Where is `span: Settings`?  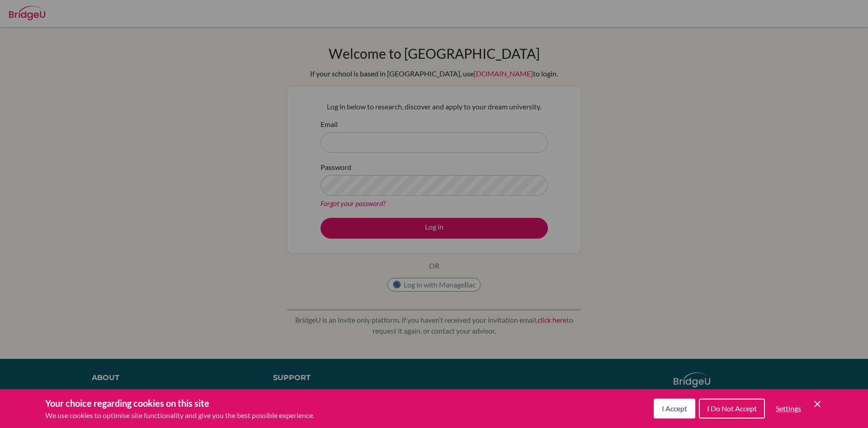
span: Settings is located at coordinates (788, 408).